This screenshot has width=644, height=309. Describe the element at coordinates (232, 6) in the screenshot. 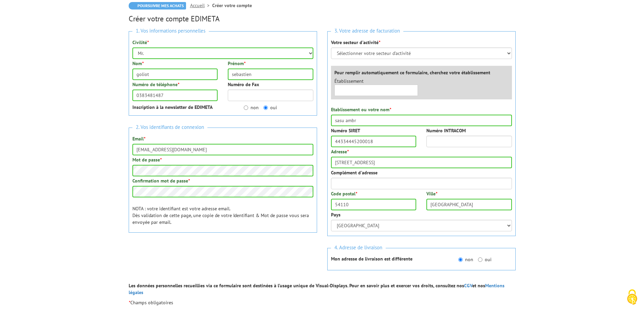

I see `li: Créer votre compte` at that location.